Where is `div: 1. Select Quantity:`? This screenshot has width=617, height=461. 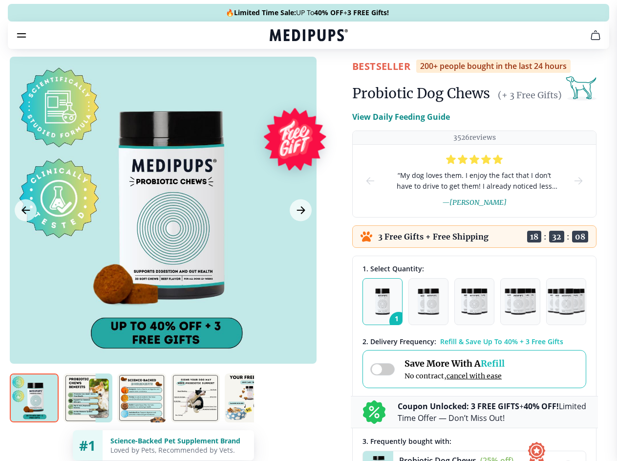
div: 1. Select Quantity: is located at coordinates (475, 268).